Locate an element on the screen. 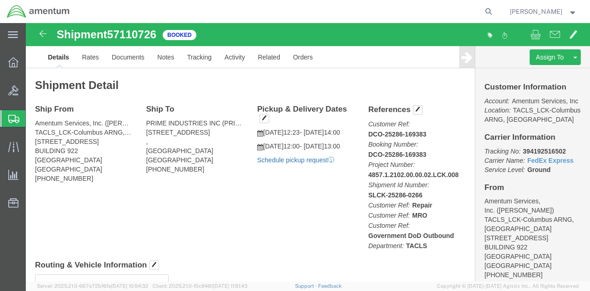  span: Brian Caswell is located at coordinates (536, 12).